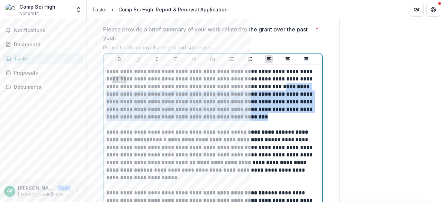 This screenshot has width=443, height=202. I want to click on button: Bullet List, so click(232, 59).